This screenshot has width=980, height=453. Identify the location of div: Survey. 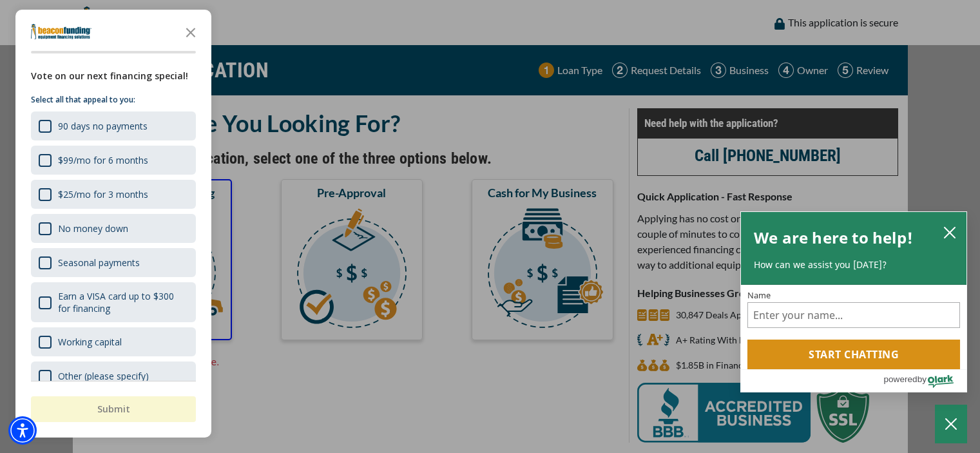
(113, 224).